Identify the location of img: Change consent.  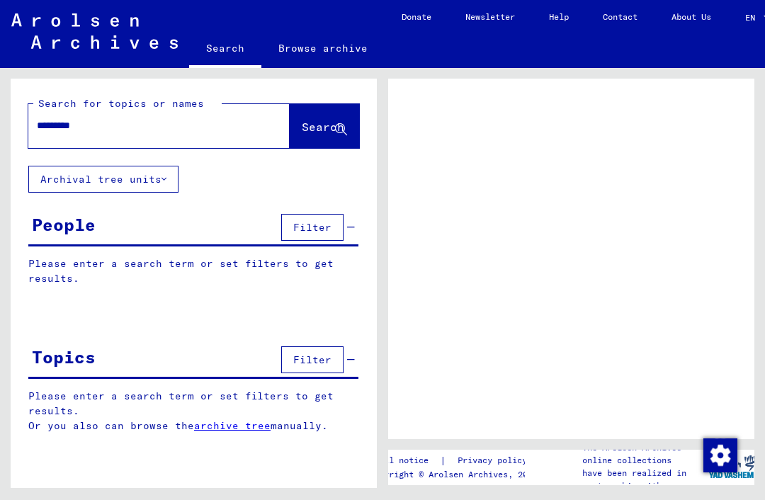
(721, 456).